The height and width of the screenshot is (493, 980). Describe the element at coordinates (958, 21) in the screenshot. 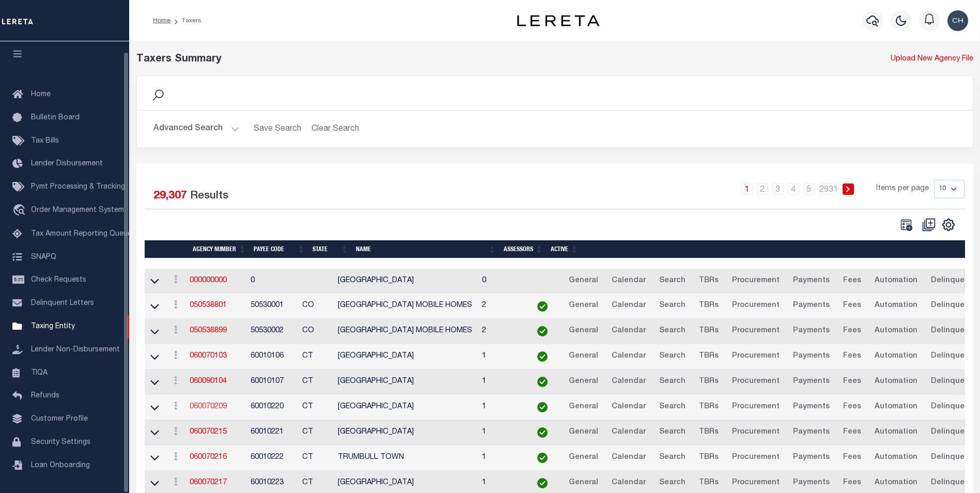

I see `img: svg+xml;base64,PHN2ZyB4bWxucz0iaHR0cDovL3d3dy53My5vcmcvMjAwMC9zdmciIHBvaW50ZXItZXZlbnRzPSJub25lIi...` at that location.